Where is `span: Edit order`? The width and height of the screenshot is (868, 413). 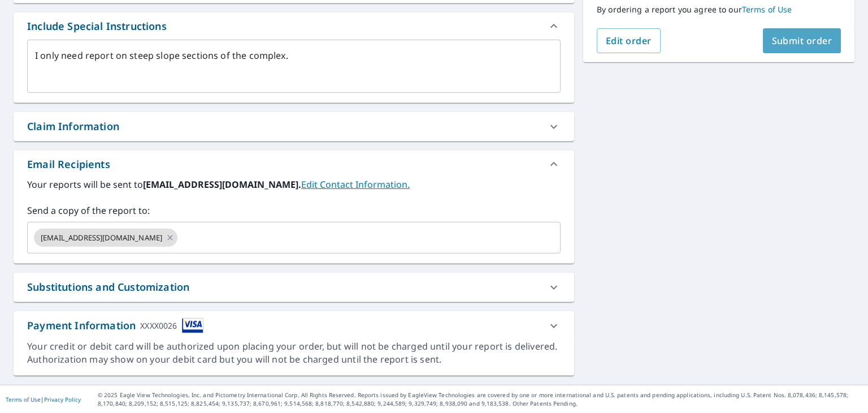
span: Edit order is located at coordinates (628, 41).